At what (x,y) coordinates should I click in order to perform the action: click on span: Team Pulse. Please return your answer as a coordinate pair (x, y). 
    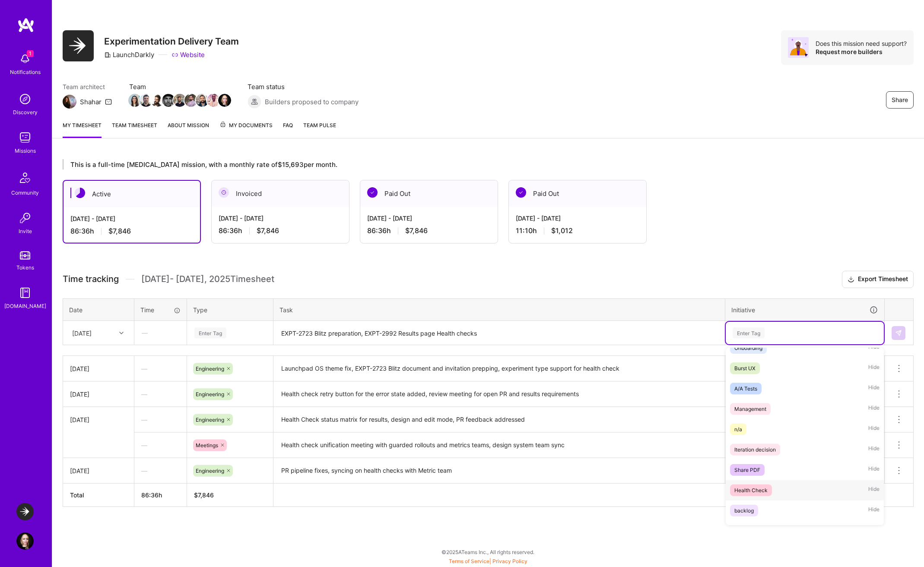
    Looking at the image, I should click on (320, 125).